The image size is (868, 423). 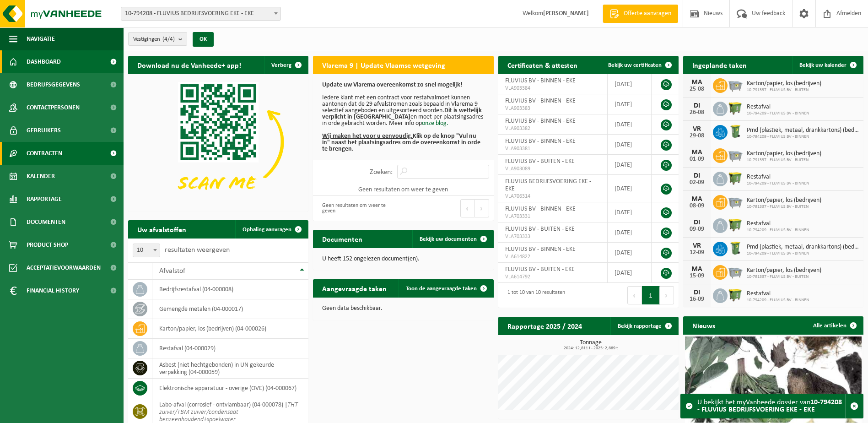 I want to click on span: VLA903383, so click(x=553, y=109).